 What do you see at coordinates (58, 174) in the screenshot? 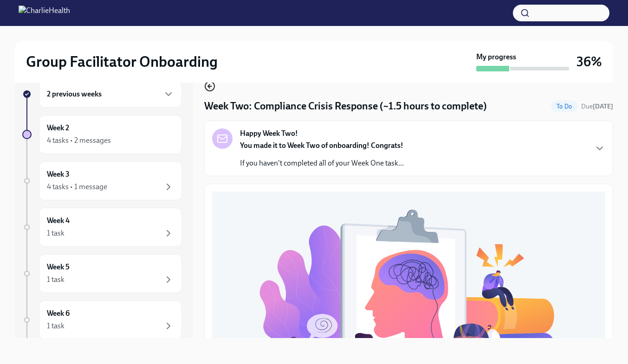
I see `h6: Week 3` at bounding box center [58, 174].